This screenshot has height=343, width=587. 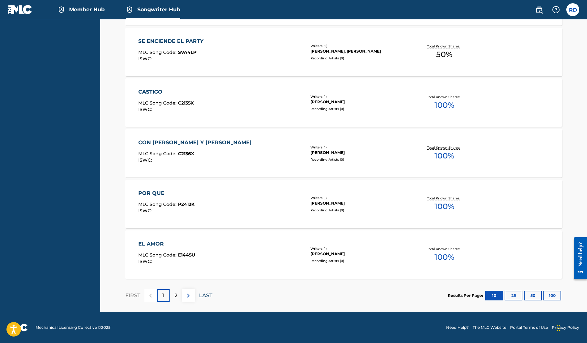 What do you see at coordinates (573, 10) in the screenshot?
I see `div: User Menu` at bounding box center [573, 10].